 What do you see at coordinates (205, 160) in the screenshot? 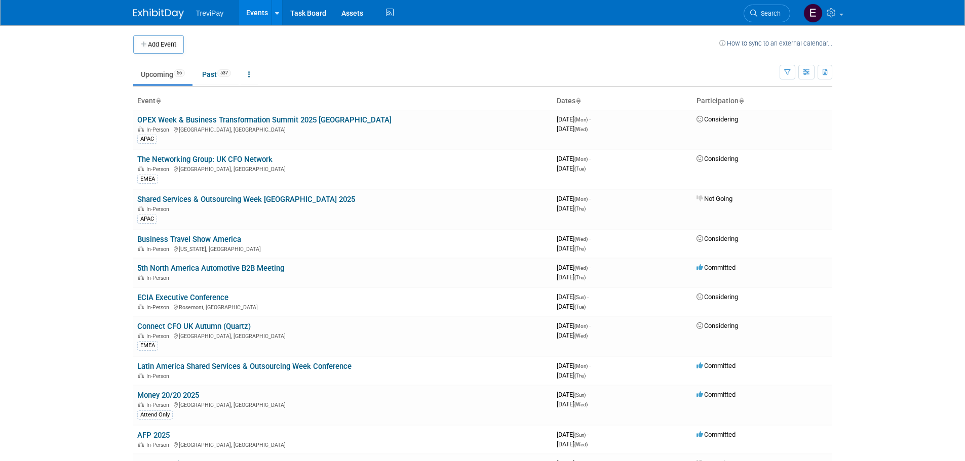
I see `a: The Networking Group: UK CFO Network` at bounding box center [205, 160].